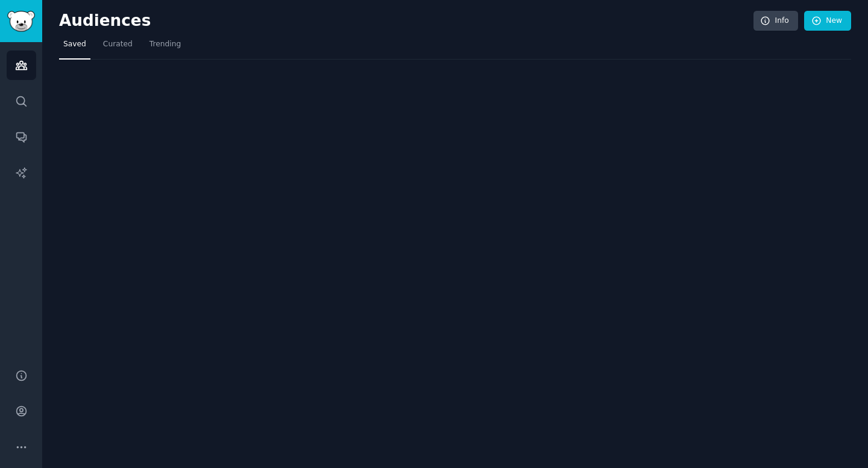 The height and width of the screenshot is (468, 868). What do you see at coordinates (165, 47) in the screenshot?
I see `a: Trending` at bounding box center [165, 47].